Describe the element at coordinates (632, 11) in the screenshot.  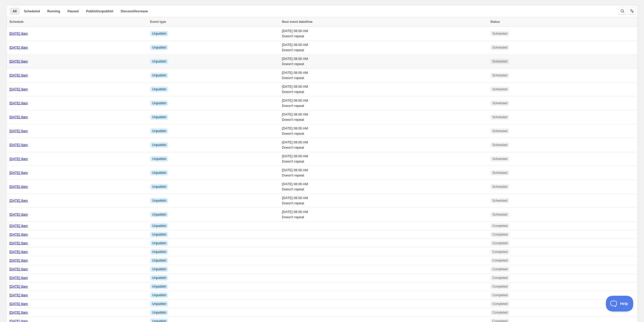
I see `button: Sort the results` at that location.